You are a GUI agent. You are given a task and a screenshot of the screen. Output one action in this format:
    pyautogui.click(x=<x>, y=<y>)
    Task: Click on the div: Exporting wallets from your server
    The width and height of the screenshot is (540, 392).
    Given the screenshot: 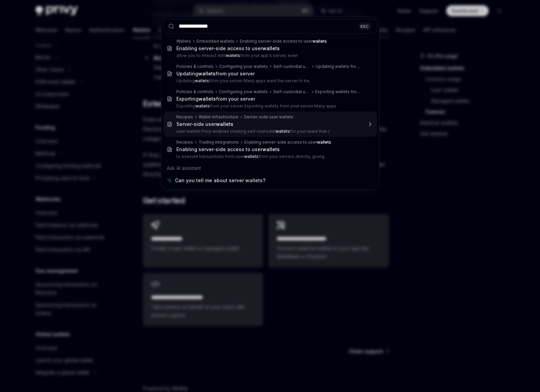 What is the action you would take?
    pyautogui.click(x=339, y=92)
    